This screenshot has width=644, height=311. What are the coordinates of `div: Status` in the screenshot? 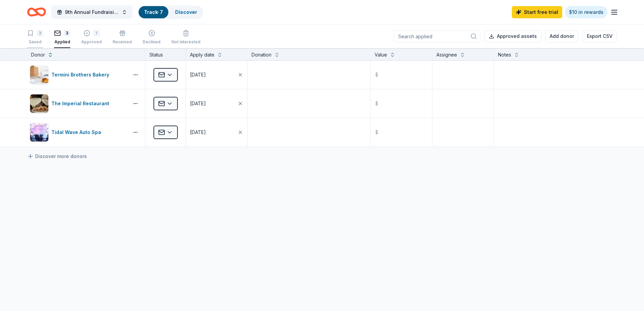 It's located at (166, 54).